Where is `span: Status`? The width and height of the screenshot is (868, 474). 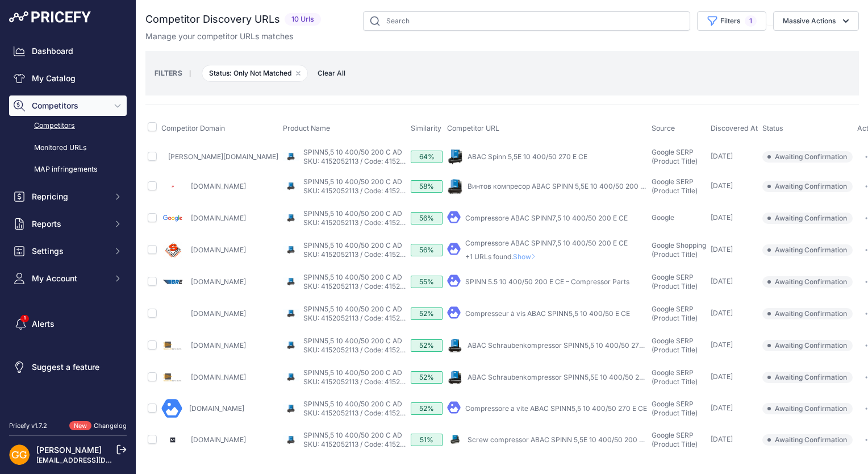
span: Status is located at coordinates (773, 128).